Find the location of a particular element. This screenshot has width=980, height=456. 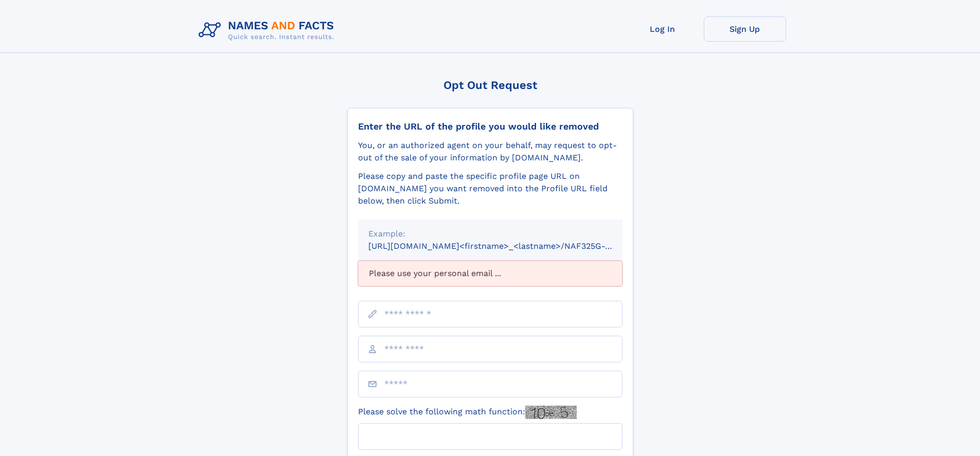

label: Please solve the following math function: is located at coordinates (467, 413).